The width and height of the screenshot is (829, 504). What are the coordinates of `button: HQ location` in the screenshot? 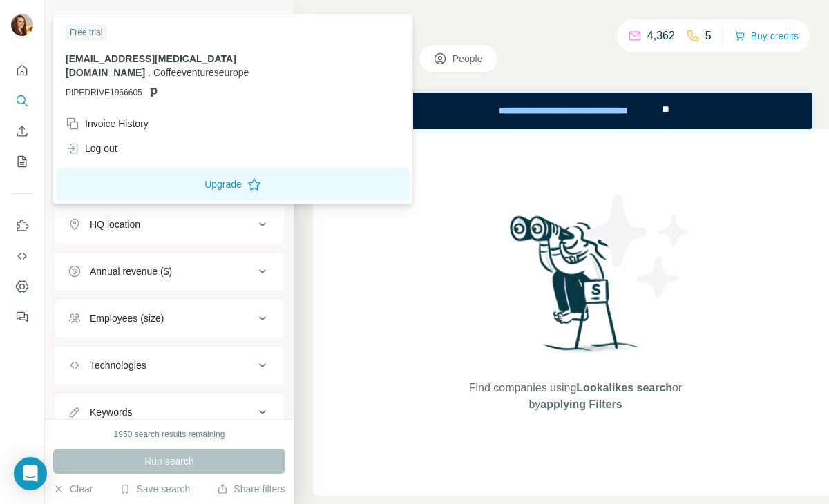 It's located at (169, 224).